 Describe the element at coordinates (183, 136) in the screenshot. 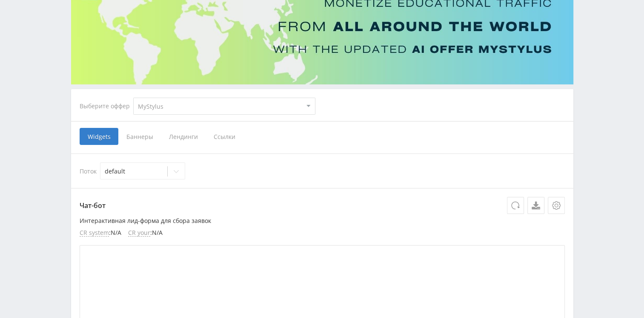

I see `span: Лендинги` at that location.